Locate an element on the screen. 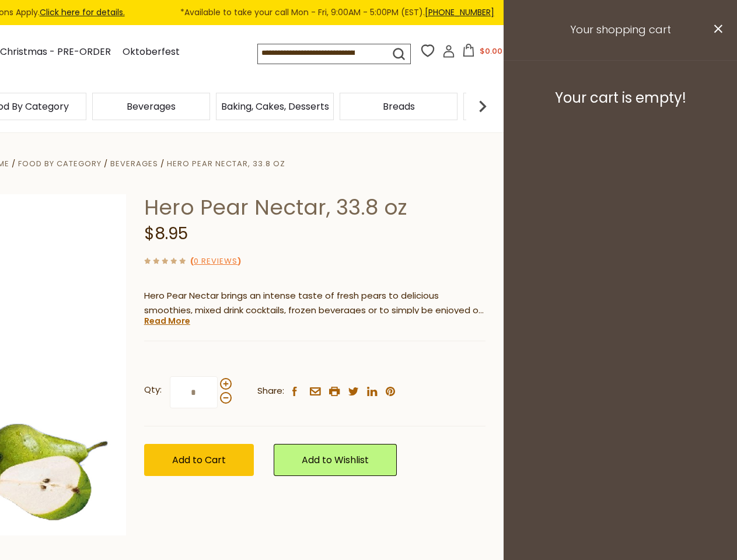 The image size is (737, 560). a: Oktoberfest is located at coordinates (151, 52).